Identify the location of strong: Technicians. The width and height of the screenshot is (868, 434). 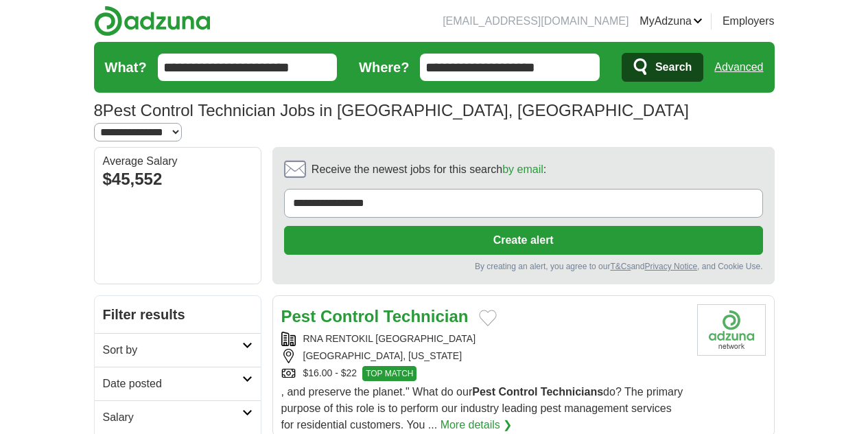
(571, 392).